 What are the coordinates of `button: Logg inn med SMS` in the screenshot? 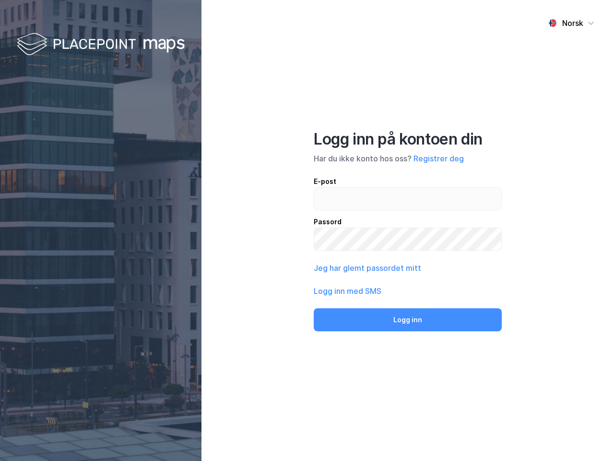 It's located at (347, 291).